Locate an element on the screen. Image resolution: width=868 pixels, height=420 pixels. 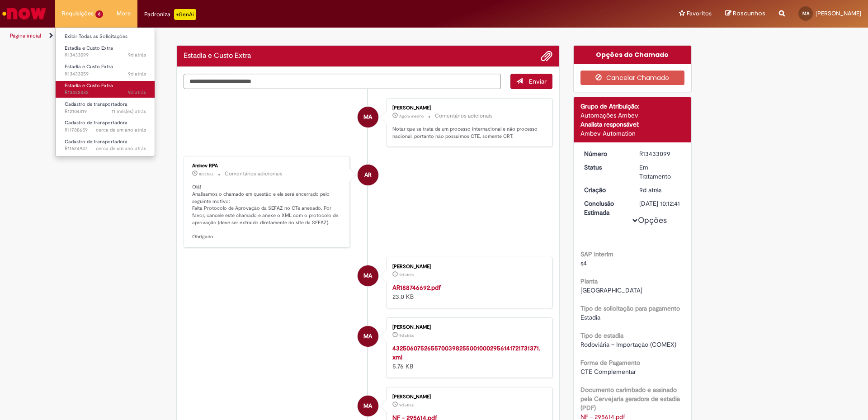
a: Rascunhos is located at coordinates (745, 13).